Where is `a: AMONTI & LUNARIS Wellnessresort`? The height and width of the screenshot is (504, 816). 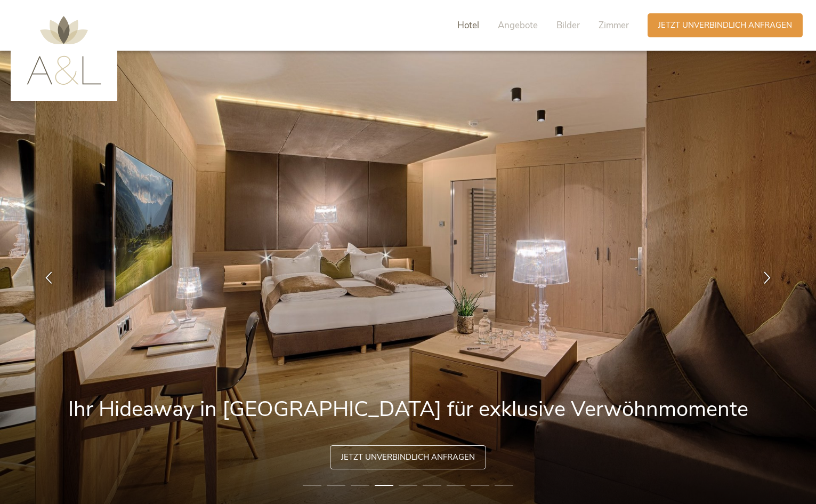 a: AMONTI & LUNARIS Wellnessresort is located at coordinates (64, 50).